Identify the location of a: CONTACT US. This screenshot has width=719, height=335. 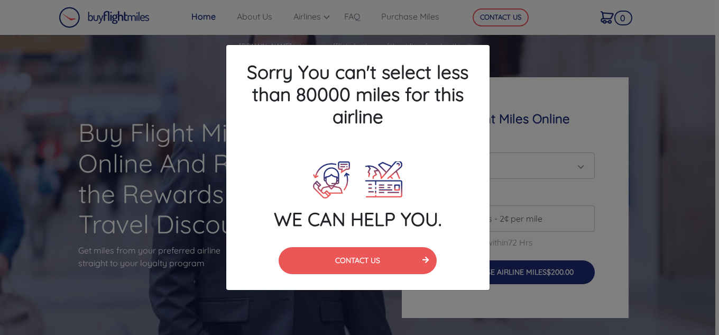
(357, 259).